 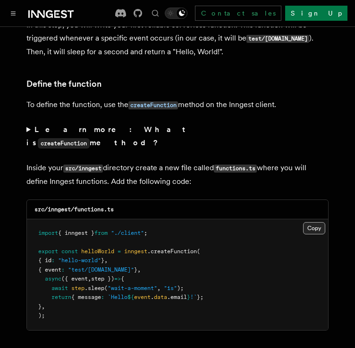 I want to click on span: import, so click(x=48, y=233).